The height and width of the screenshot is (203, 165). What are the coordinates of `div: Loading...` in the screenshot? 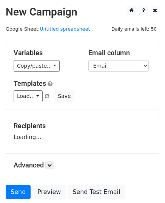 It's located at (82, 132).